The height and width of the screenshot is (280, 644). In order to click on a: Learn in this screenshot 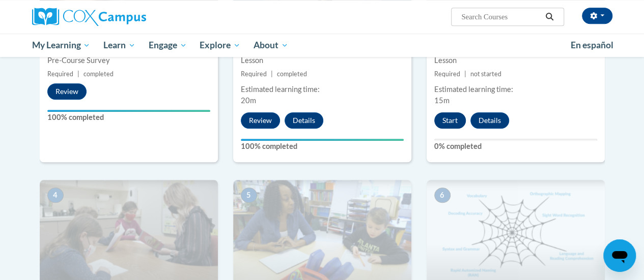, I will do `click(119, 45)`.